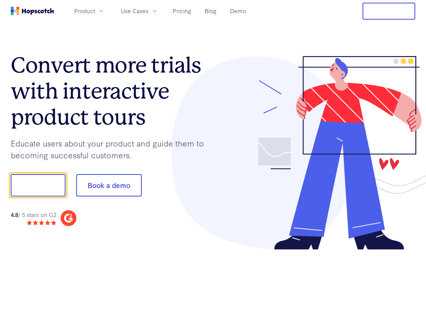 This screenshot has width=426, height=324. Describe the element at coordinates (38, 185) in the screenshot. I see `button: Show me!` at that location.